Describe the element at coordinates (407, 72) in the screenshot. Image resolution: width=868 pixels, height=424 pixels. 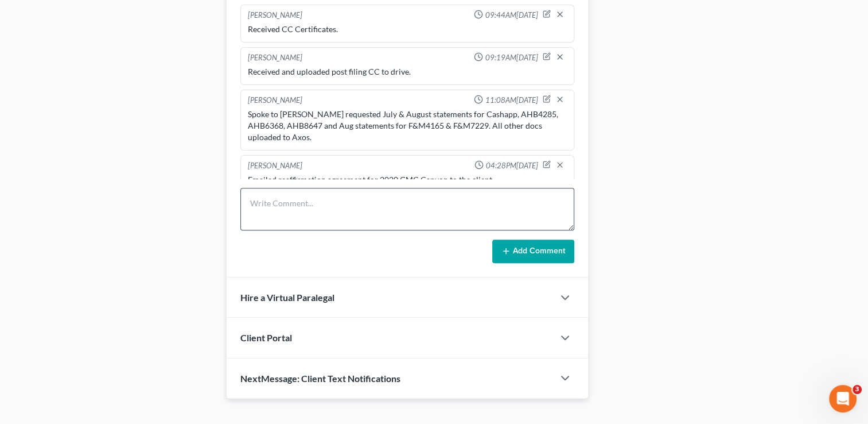
I see `div: Received and uploaded post filing CC to drive.` at that location.